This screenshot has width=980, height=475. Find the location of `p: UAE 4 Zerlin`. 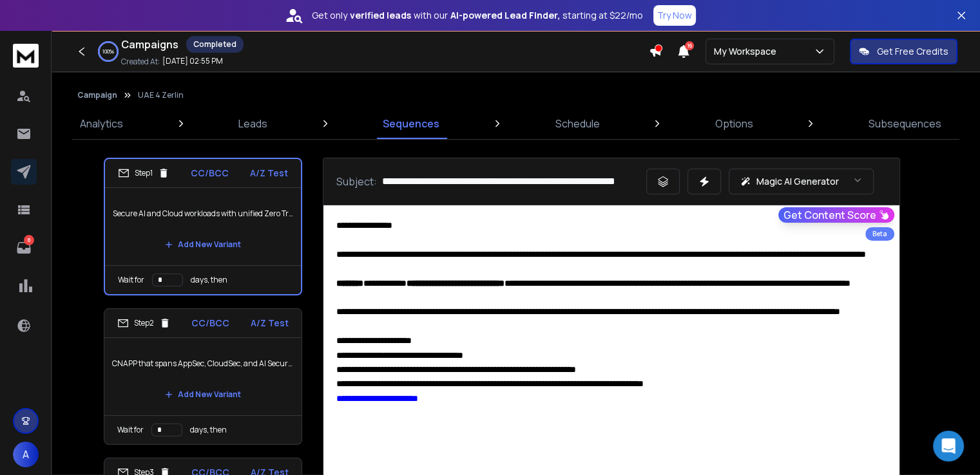

p: UAE 4 Zerlin is located at coordinates (160, 95).